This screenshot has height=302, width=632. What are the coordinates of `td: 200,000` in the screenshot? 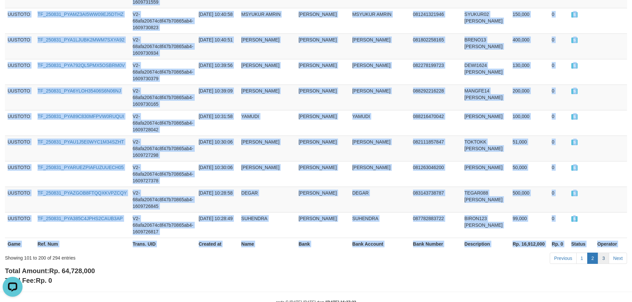 It's located at (529, 97).